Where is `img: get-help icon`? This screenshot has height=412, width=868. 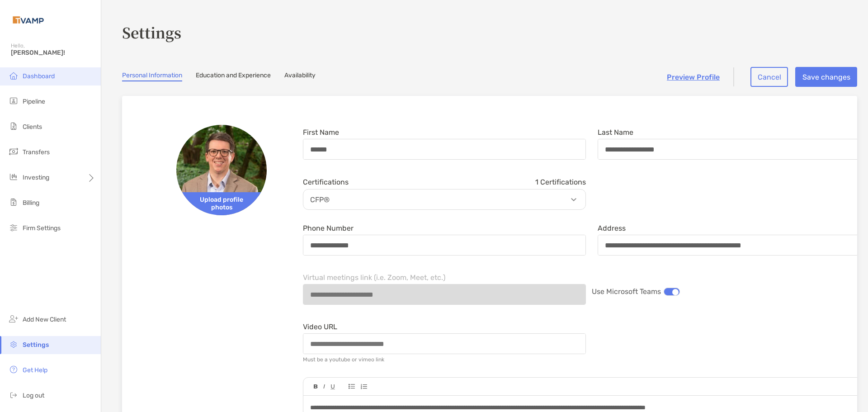
img: get-help icon is located at coordinates (14, 370).